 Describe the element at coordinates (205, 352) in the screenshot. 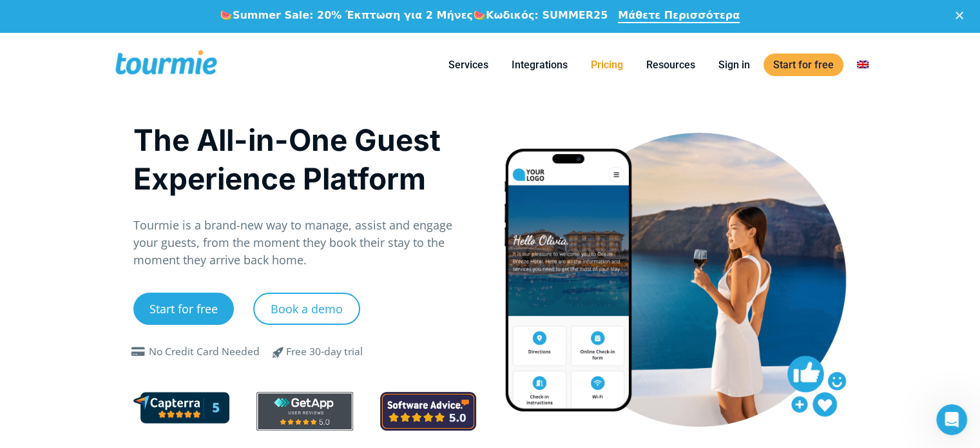

I see `div: No Credit Card Needed` at that location.